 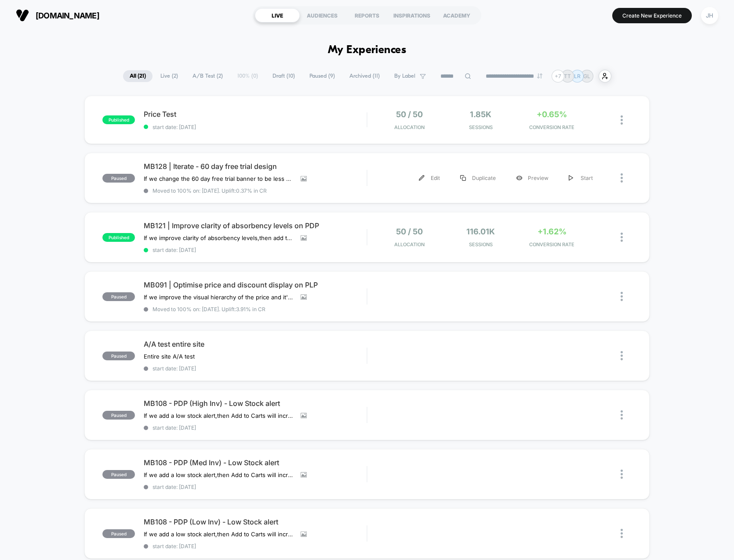 I want to click on div: REPORTS, so click(x=367, y=15).